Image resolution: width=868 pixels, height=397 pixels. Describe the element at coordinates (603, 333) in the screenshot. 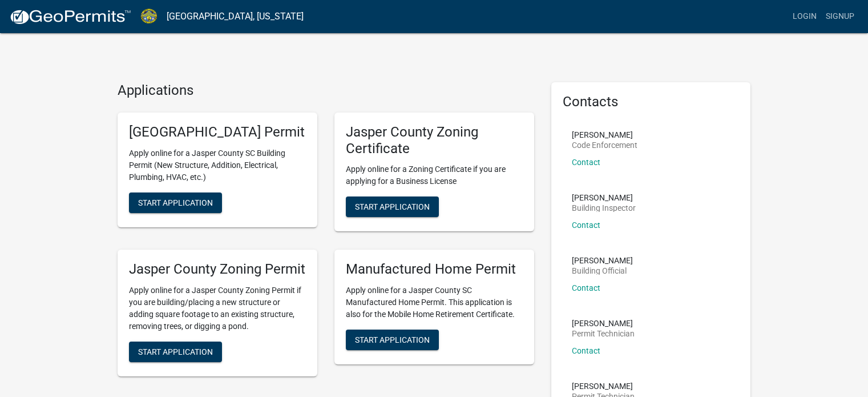

I see `p: Permit Technician` at that location.